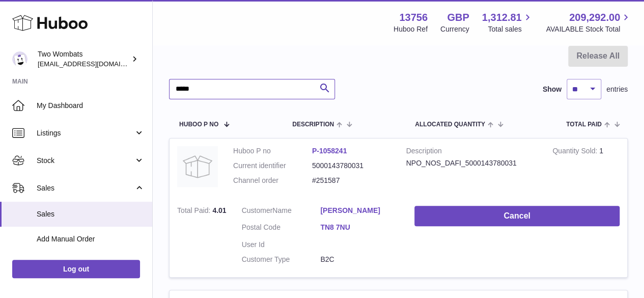 This screenshot has width=644, height=298. What do you see at coordinates (471, 163) in the screenshot?
I see `div: NPO_NOS_DAFI_5000143780031` at bounding box center [471, 163].